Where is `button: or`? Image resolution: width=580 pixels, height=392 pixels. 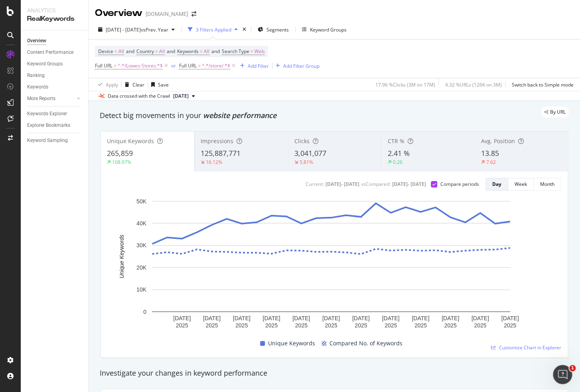 button: or is located at coordinates (173, 66).